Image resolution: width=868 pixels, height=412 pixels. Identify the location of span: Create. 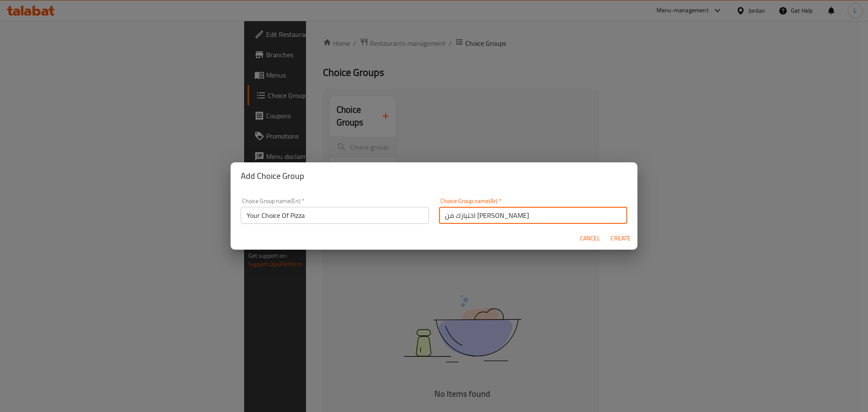
(621, 238).